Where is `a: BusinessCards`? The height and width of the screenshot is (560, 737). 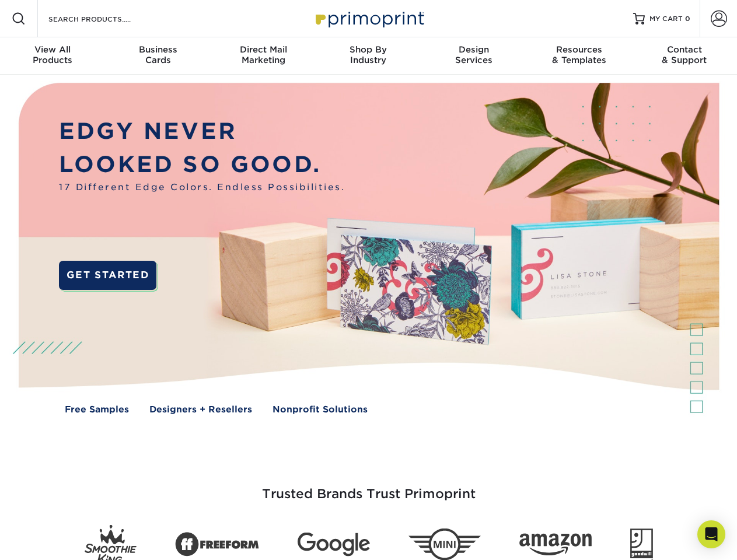 a: BusinessCards is located at coordinates (157, 56).